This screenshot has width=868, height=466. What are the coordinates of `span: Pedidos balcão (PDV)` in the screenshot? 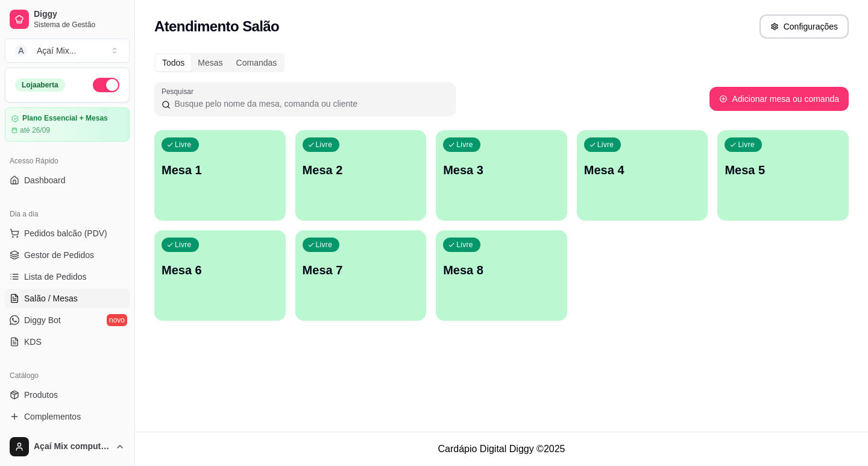 It's located at (66, 234).